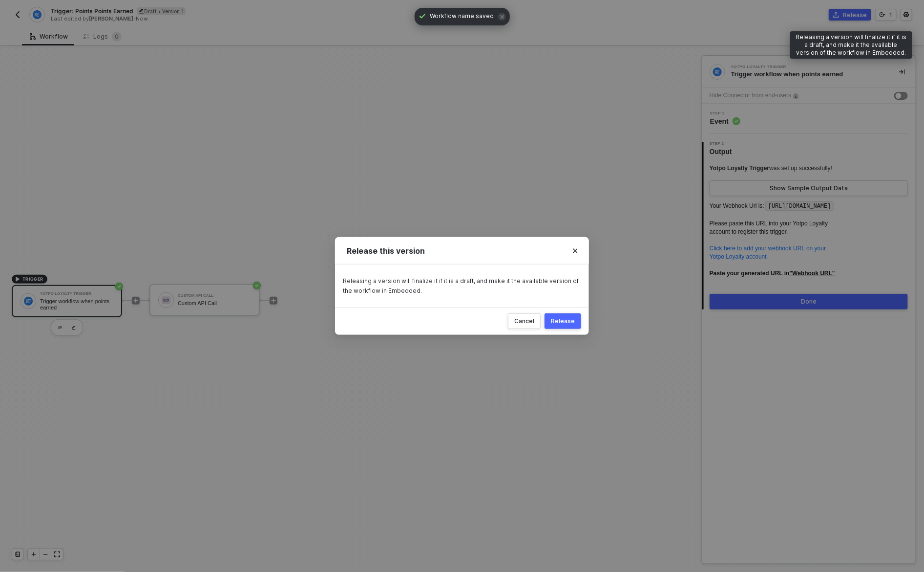  I want to click on div: Step 1Event, so click(809, 119).